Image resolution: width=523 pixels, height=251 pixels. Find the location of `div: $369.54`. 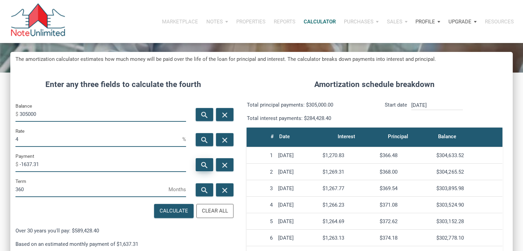

div: $369.54 is located at coordinates (405, 188).